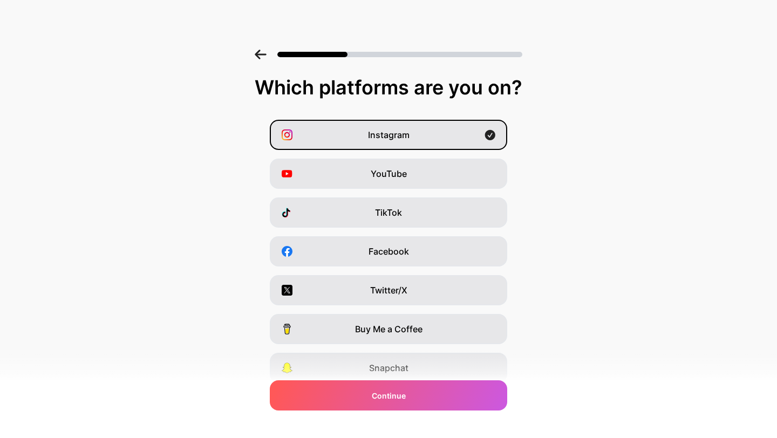 The height and width of the screenshot is (438, 777). What do you see at coordinates (388, 329) in the screenshot?
I see `span: Buy Me a Coffee` at bounding box center [388, 329].